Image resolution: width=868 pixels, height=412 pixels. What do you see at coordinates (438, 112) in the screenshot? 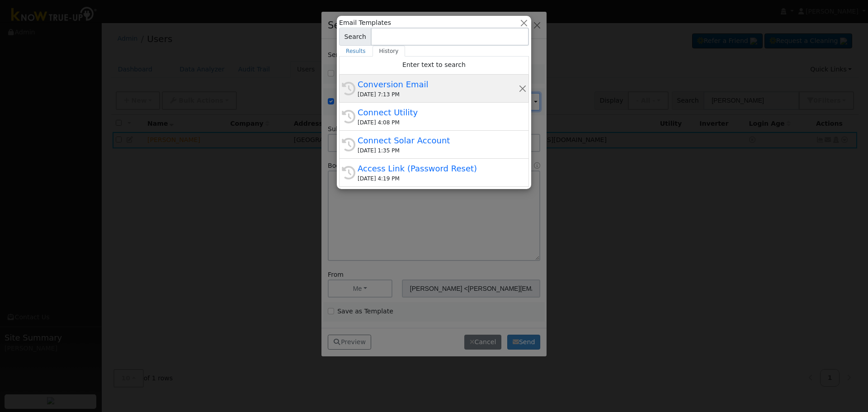
I see `div: Connect Utility` at bounding box center [438, 112].